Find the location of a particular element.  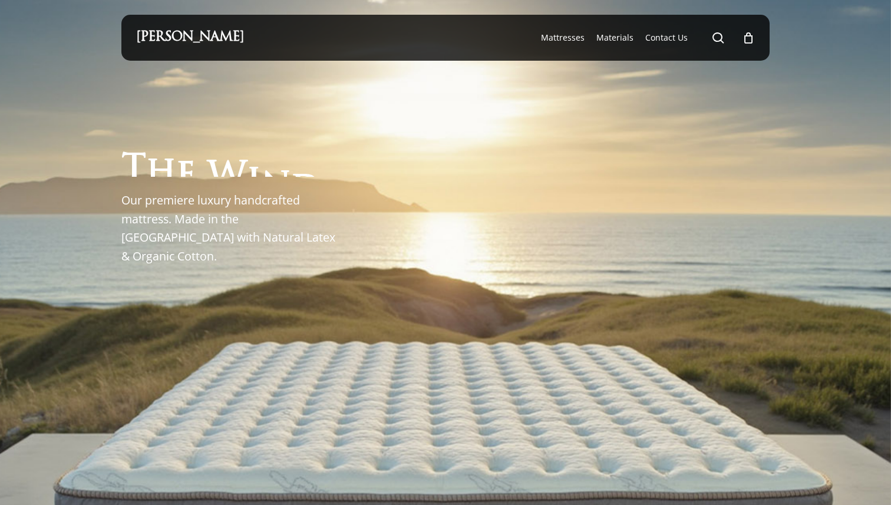

span: e is located at coordinates (186, 176).